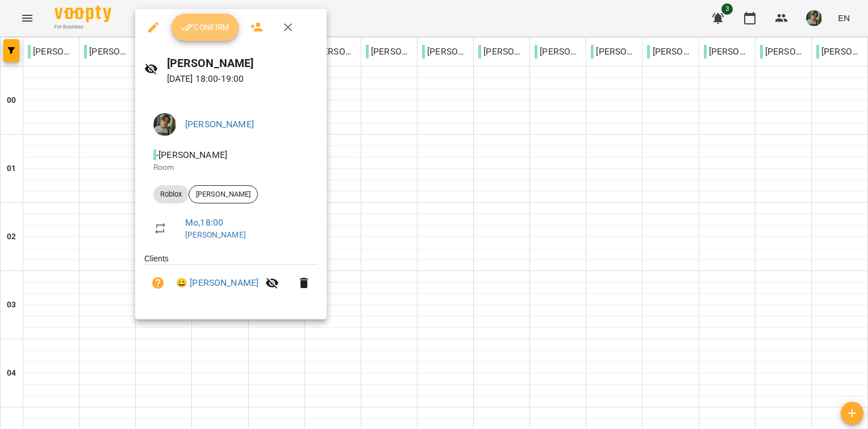 The height and width of the screenshot is (429, 868). Describe the element at coordinates (231, 279) in the screenshot. I see `ul: Clients` at that location.